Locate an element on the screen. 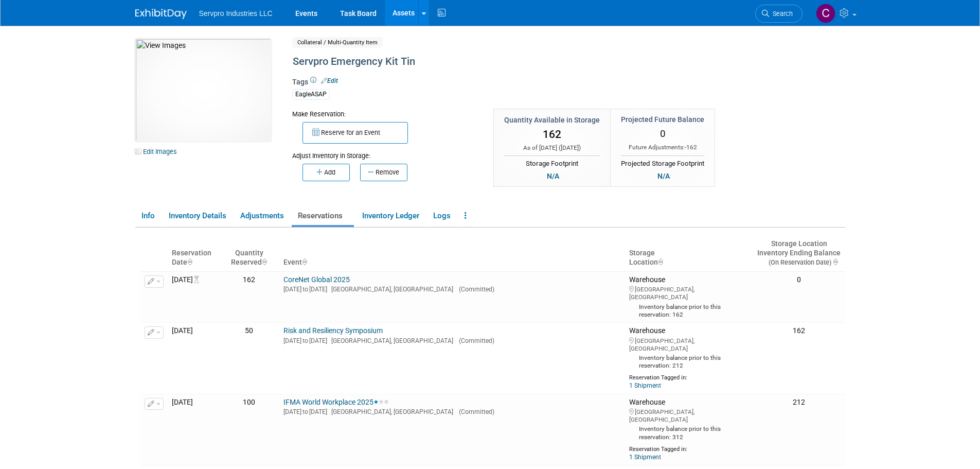 The image size is (980, 469). div: Projected Storage Footprint is located at coordinates (663, 163).